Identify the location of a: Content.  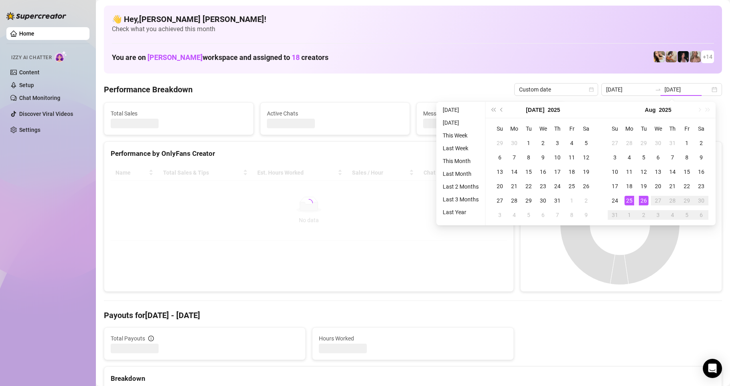
(29, 72).